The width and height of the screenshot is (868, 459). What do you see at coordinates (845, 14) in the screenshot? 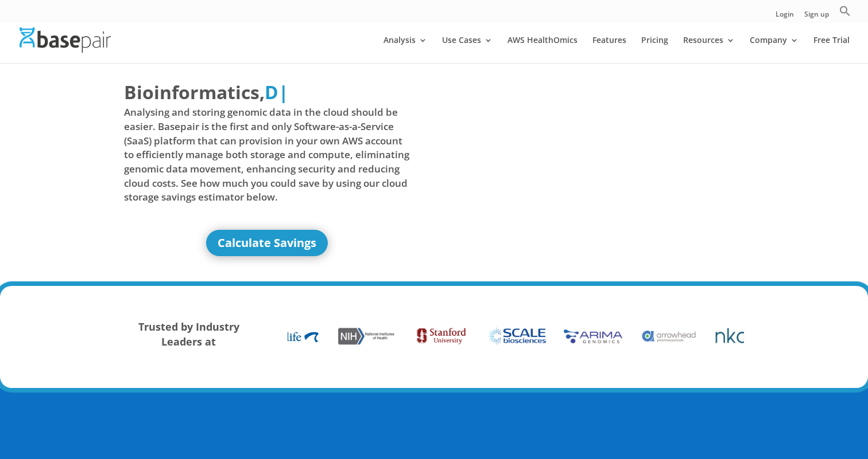
I see `a: Search Icon Link` at bounding box center [845, 14].